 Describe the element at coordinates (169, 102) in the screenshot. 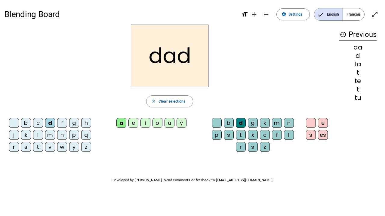

I see `button: Clear selections` at that location.